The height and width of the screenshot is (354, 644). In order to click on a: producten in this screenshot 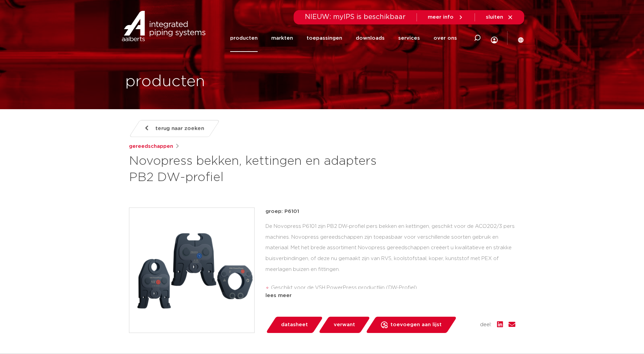, I will do `click(243, 38)`.